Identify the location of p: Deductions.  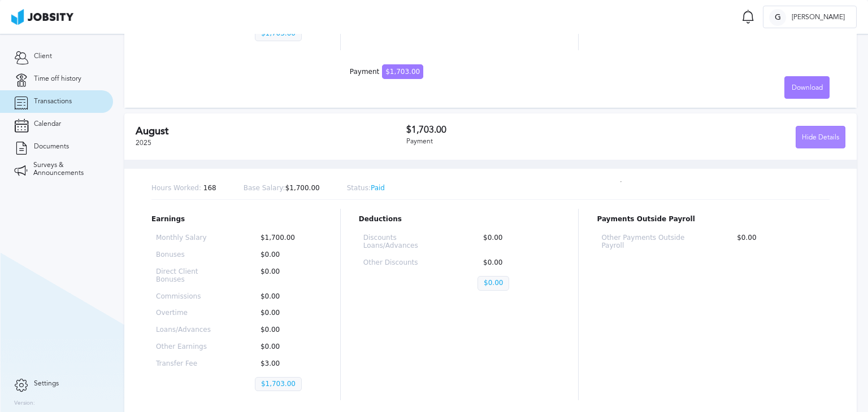
(459, 220).